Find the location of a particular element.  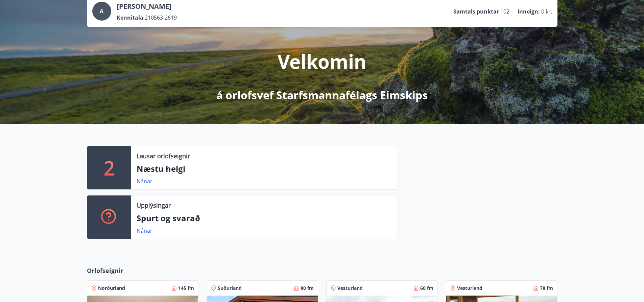

p: Spurt og svarað is located at coordinates (265, 218).